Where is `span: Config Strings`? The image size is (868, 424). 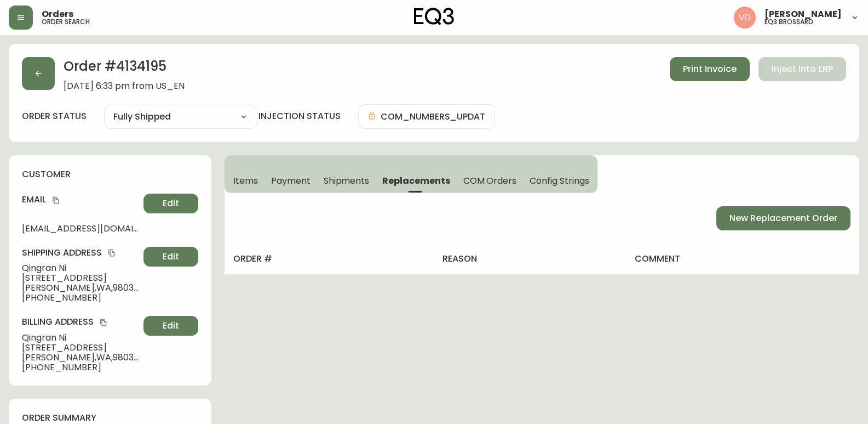
span: Config Strings is located at coordinates (559, 180).